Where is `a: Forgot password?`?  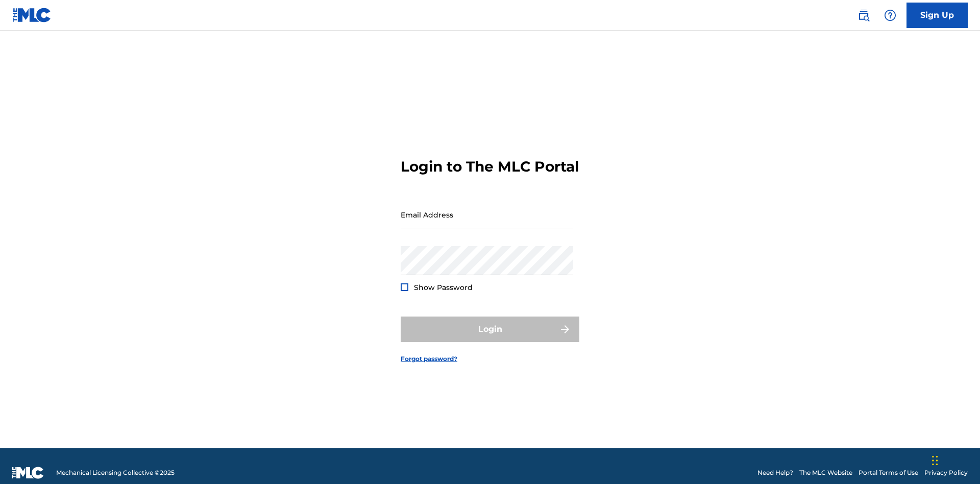
a: Forgot password? is located at coordinates (429, 359).